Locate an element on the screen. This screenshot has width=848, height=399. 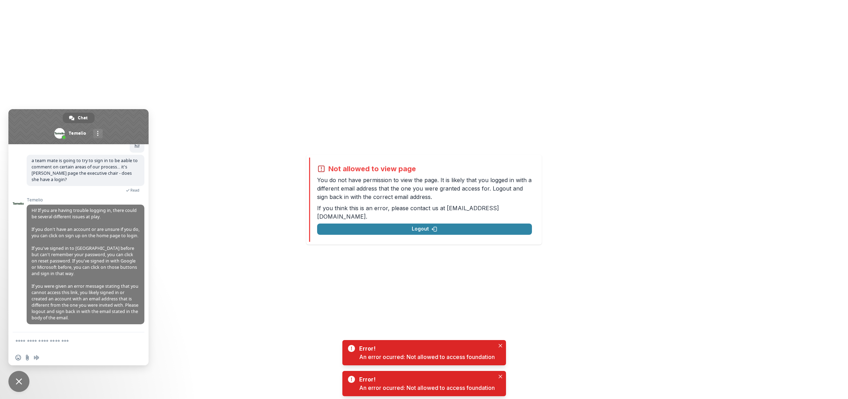
span: a team mate is going to try to sign in to be aable to comment on certain areas of our process... ... is located at coordinates (84, 170).